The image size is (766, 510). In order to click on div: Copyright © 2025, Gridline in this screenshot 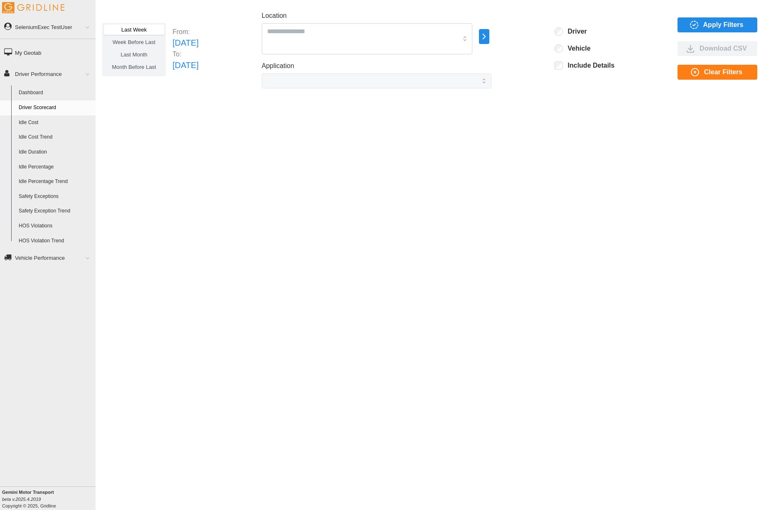, I will do `click(49, 499)`.